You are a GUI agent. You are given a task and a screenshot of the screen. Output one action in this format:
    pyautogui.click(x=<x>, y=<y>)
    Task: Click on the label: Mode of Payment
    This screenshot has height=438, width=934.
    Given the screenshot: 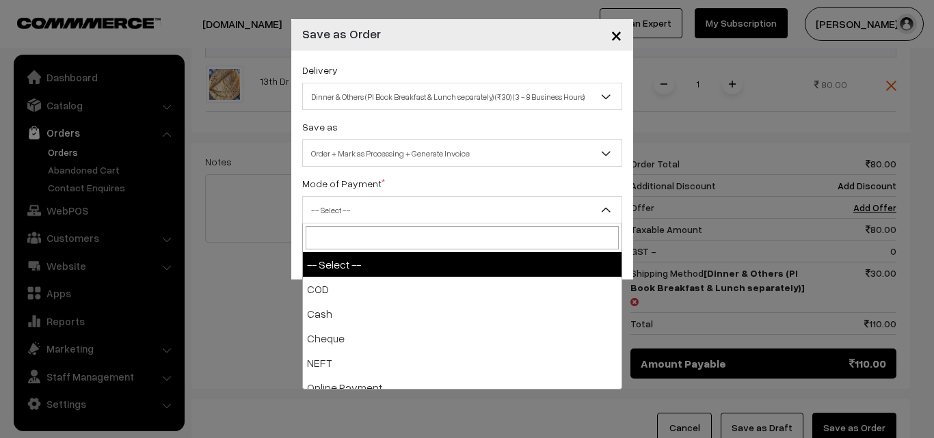 What is the action you would take?
    pyautogui.click(x=343, y=183)
    